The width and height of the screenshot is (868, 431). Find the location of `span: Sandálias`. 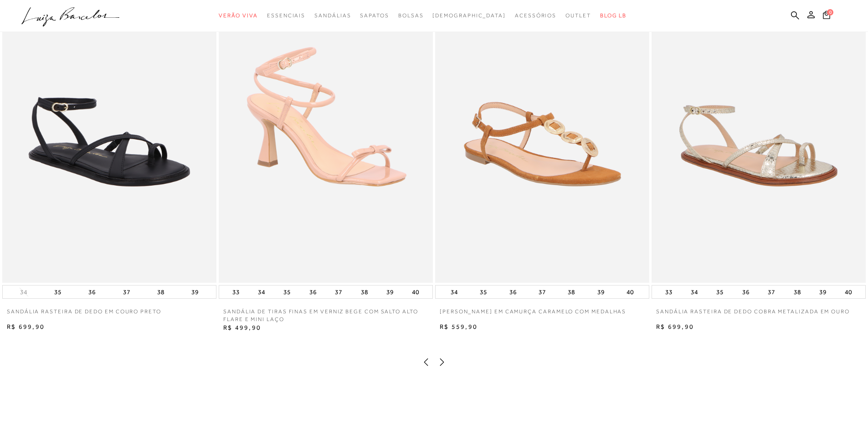

span: Sandálias is located at coordinates (332, 16).